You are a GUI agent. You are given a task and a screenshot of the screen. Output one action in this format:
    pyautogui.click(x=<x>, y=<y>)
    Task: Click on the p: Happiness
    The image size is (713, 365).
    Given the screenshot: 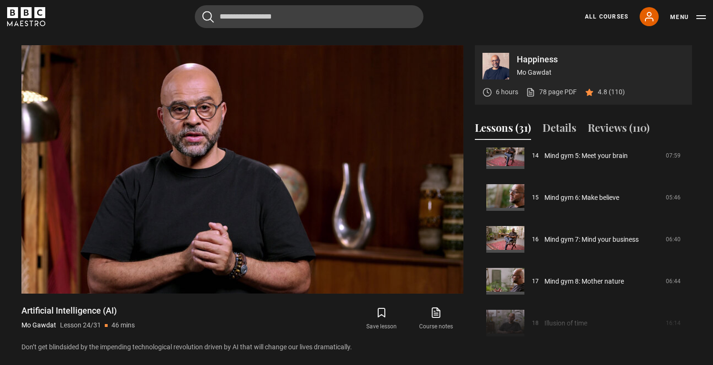 What is the action you would take?
    pyautogui.click(x=601, y=60)
    